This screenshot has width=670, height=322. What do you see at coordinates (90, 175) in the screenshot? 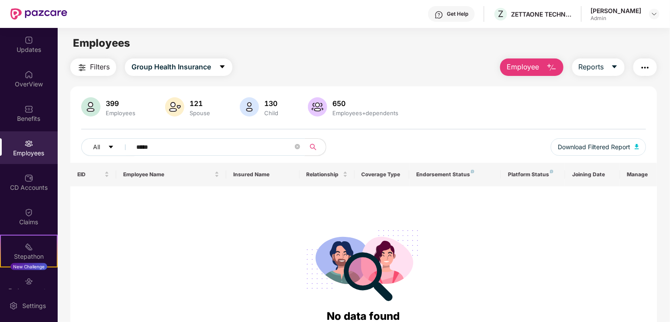
I see `span: EID` at bounding box center [90, 175].